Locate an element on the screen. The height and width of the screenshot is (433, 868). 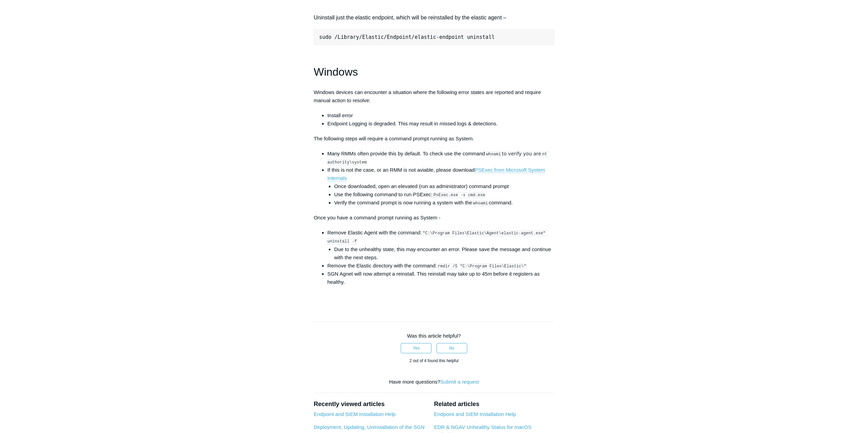
li: Endpoint Logging is degraded. This may result in missed logs & detections. is located at coordinates (441, 124).